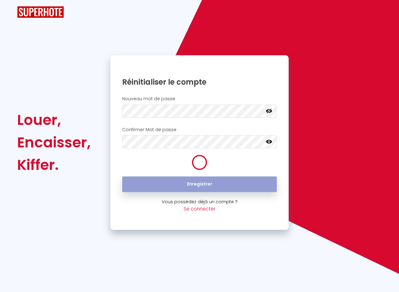 Image resolution: width=399 pixels, height=292 pixels. I want to click on h2: Confirmer Mot de passe, so click(200, 130).